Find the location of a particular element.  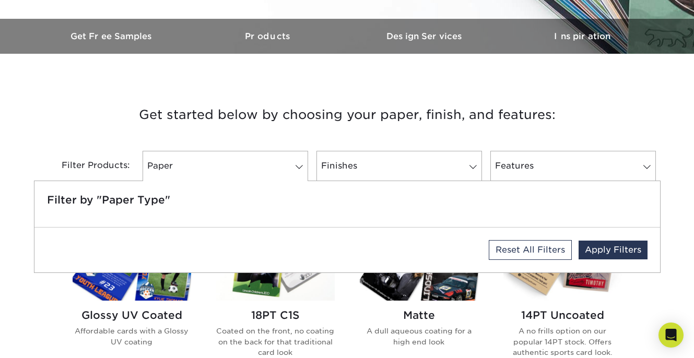

a: Paper is located at coordinates (225, 166).